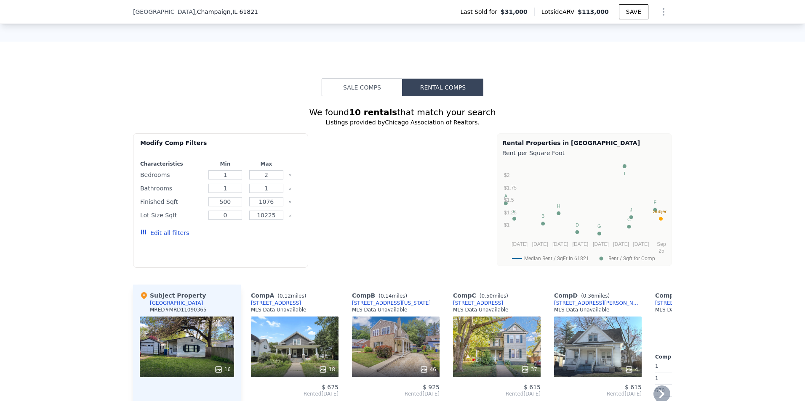  What do you see at coordinates (684, 296) in the screenshot?
I see `div: Comp E` at bounding box center [684, 296].